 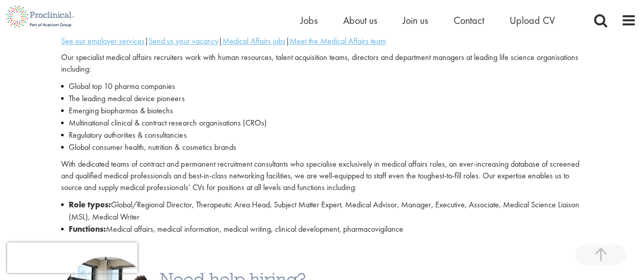 What do you see at coordinates (103, 41) in the screenshot?
I see `u: See our employer services` at bounding box center [103, 41].